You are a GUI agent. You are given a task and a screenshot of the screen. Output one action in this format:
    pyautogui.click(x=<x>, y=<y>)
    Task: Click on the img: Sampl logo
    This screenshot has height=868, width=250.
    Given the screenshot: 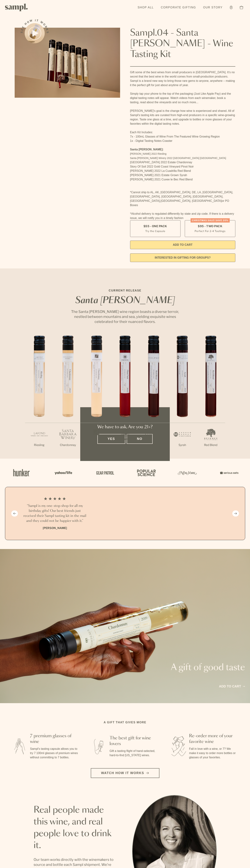 What is the action you would take?
    pyautogui.click(x=16, y=7)
    